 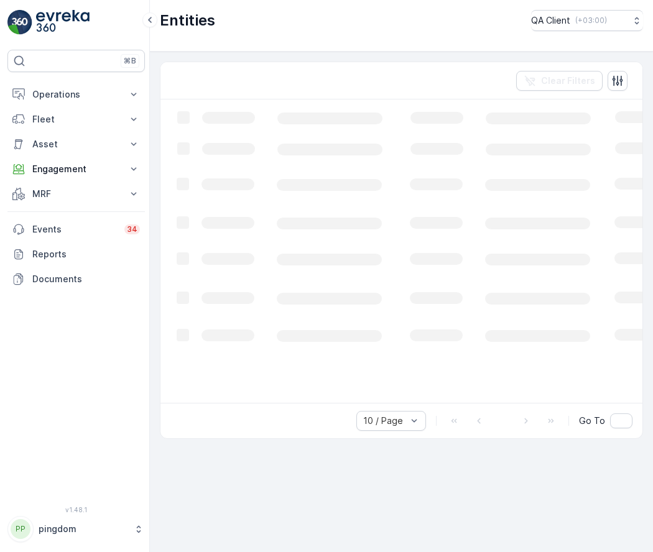 I want to click on div: PP, so click(x=21, y=529).